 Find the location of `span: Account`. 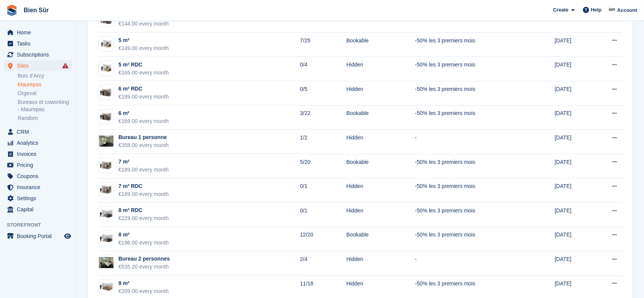

span: Account is located at coordinates (627, 10).